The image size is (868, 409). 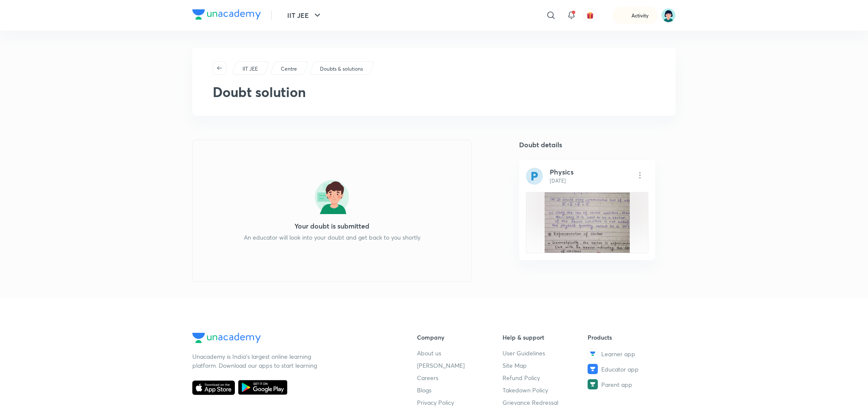 I want to click on p: Unacademy is India’s largest online learning platform. Download our apps to start learning, so click(x=256, y=361).